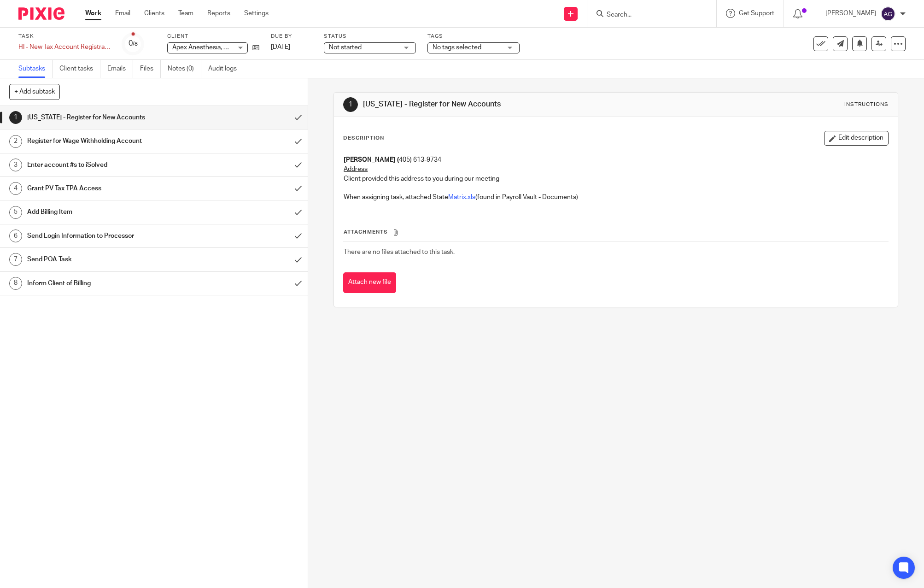 The image size is (924, 588). Describe the element at coordinates (756, 13) in the screenshot. I see `span: Get Support` at that location.